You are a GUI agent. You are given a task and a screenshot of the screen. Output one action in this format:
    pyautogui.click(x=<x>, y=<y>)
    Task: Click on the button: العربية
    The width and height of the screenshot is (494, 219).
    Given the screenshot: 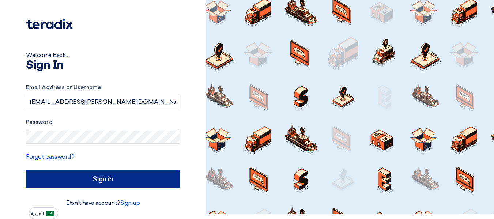 What is the action you would take?
    pyautogui.click(x=44, y=213)
    